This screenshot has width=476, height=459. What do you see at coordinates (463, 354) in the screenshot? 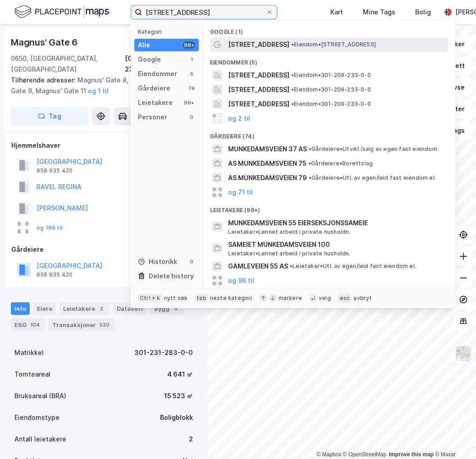
I see `img: Z` at bounding box center [463, 354].